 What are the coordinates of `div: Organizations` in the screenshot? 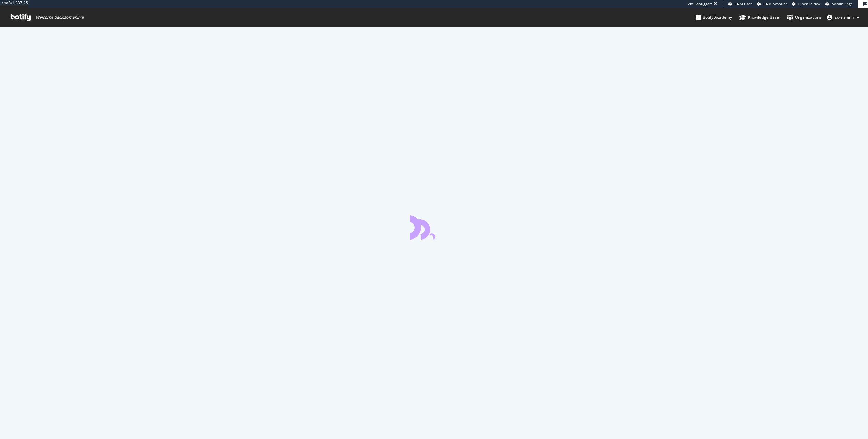 It's located at (804, 17).